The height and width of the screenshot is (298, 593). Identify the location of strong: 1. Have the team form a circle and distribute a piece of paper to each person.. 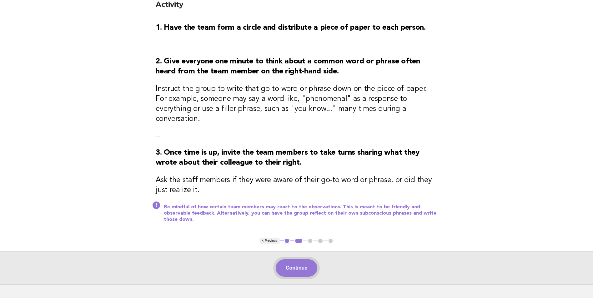
(291, 28).